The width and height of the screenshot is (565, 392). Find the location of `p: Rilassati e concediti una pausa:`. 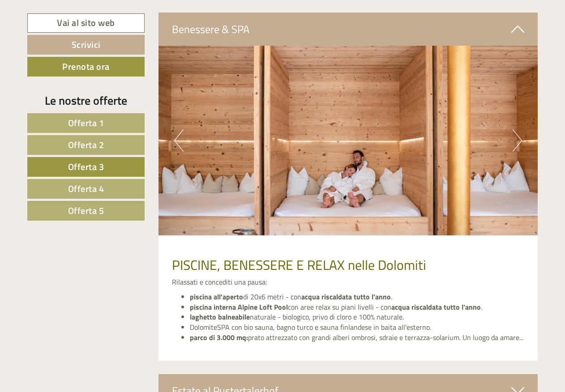

p: Rilassati e concediti una pausa: is located at coordinates (348, 282).